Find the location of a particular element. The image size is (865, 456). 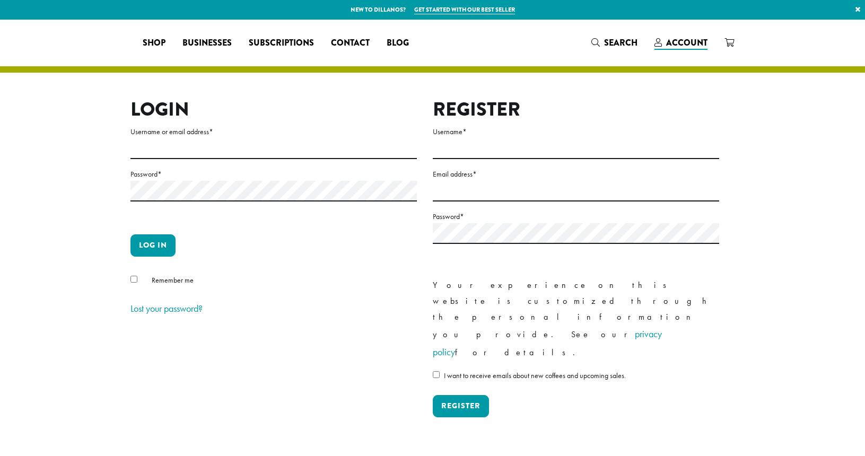

a: Get started with our best seller is located at coordinates (465, 10).